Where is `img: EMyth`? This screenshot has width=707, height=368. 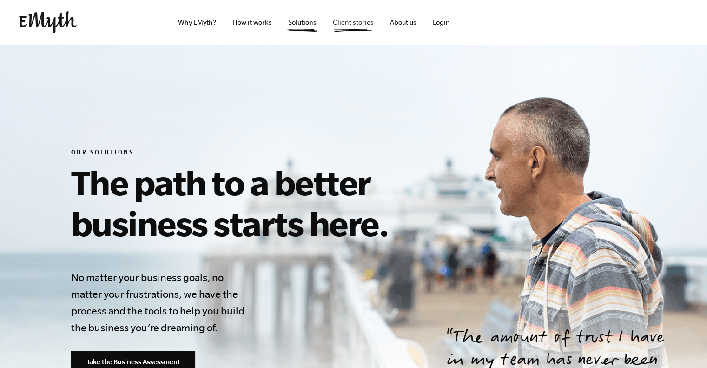
img: EMyth is located at coordinates (48, 22).